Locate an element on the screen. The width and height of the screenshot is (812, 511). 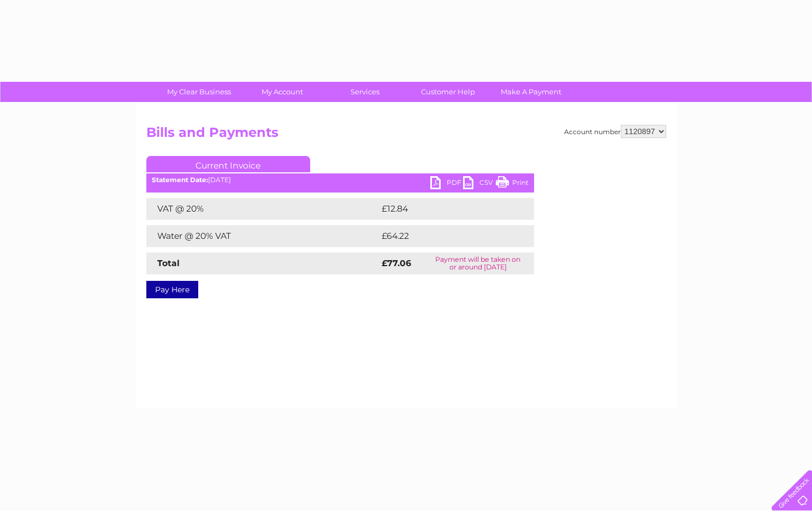
a: Customer Help is located at coordinates (448, 91).